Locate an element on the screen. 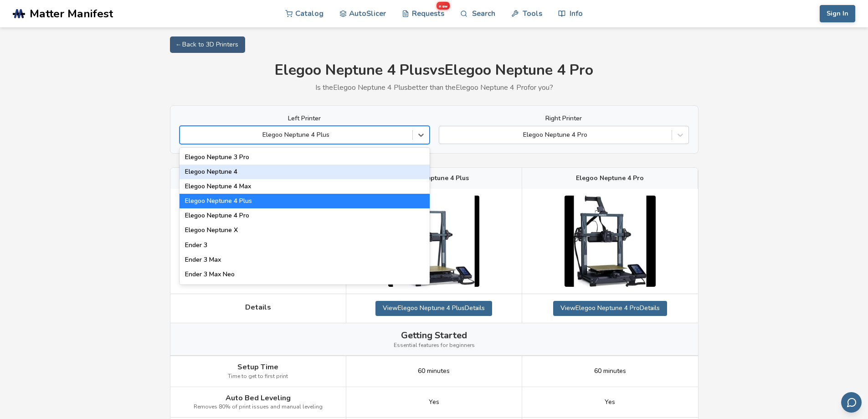  input: Elegoo Neptune 4 Pro is located at coordinates (445, 135).